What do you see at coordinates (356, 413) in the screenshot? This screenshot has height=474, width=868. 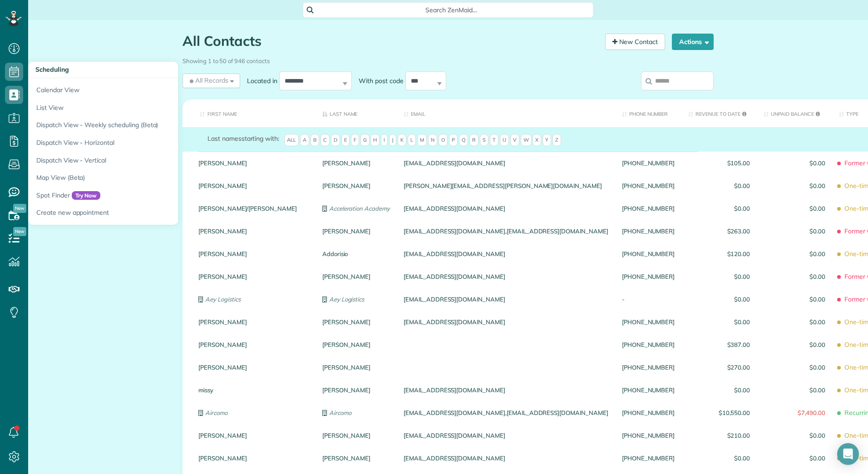 I see `a: Aircomo` at bounding box center [356, 413].